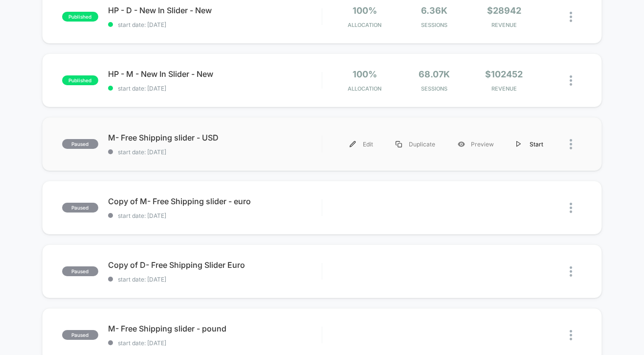 The width and height of the screenshot is (644, 355). I want to click on span: $102452, so click(503, 74).